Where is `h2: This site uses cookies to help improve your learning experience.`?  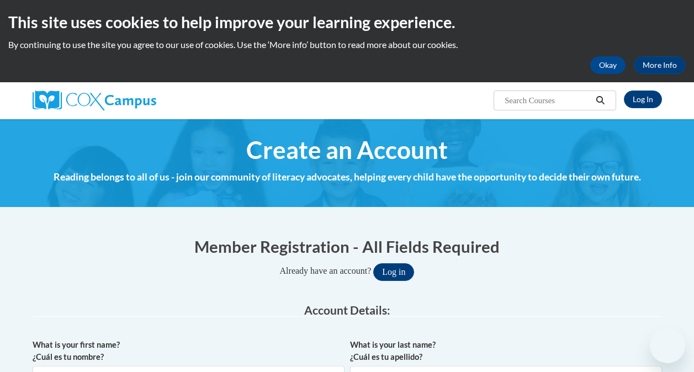
h2: This site uses cookies to help improve your learning experience. is located at coordinates (347, 22).